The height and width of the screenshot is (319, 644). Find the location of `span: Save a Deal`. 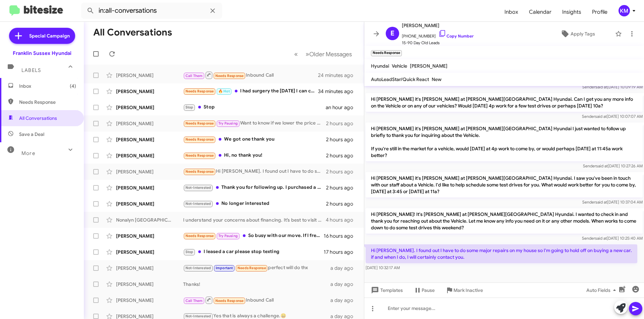

span: Save a Deal is located at coordinates (32, 135).